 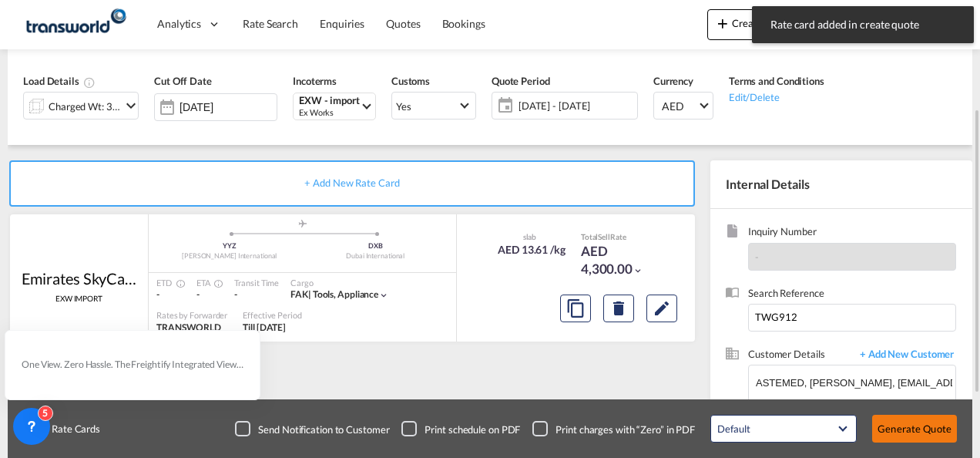 What do you see at coordinates (314, 81) in the screenshot?
I see `span: Incoterms` at bounding box center [314, 81].